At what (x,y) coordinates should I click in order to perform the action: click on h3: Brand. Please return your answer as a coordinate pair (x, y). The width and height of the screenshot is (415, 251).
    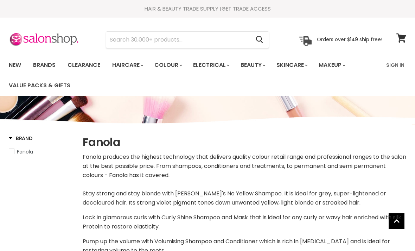
    Looking at the image, I should click on (21, 138).